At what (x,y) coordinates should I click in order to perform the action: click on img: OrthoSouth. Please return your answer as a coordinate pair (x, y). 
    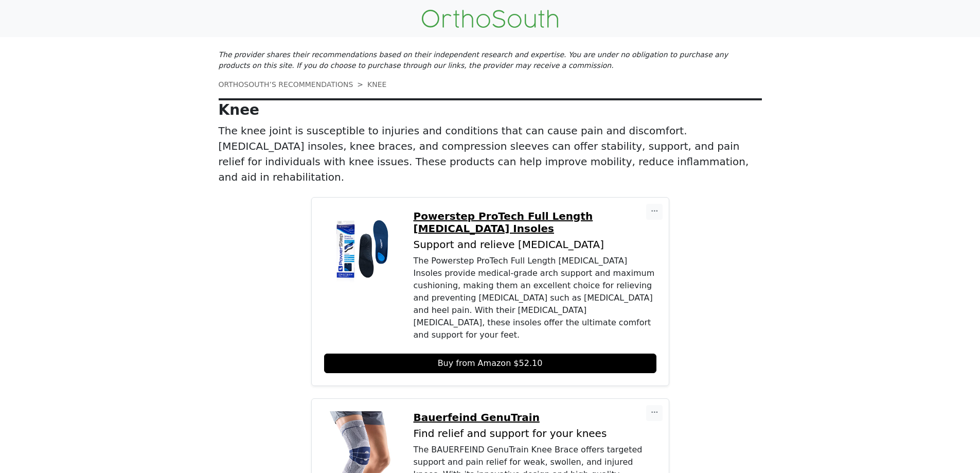
    Looking at the image, I should click on (490, 19).